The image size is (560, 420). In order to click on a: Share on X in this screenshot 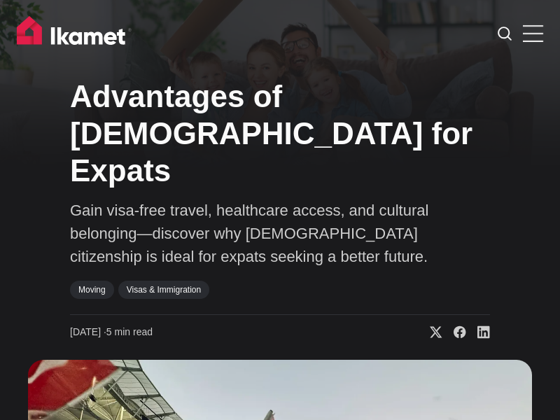, I will do `click(431, 333)`.